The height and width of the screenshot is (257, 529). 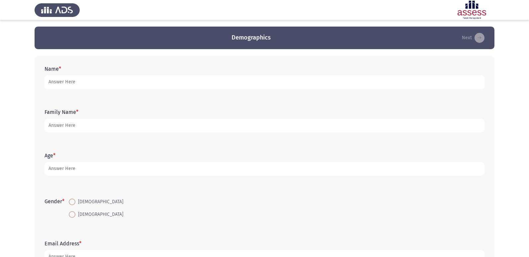 I want to click on button: load next page, so click(x=473, y=38).